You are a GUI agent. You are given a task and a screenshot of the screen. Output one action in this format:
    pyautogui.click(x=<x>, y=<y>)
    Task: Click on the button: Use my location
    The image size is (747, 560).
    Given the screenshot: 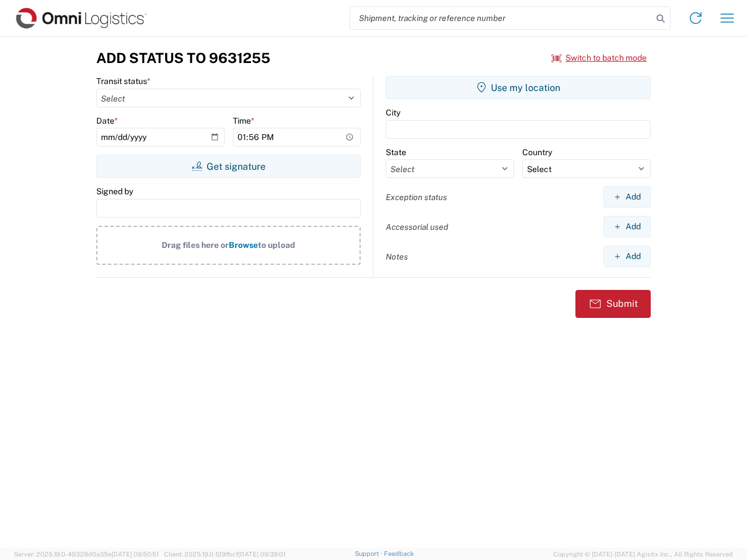 What is the action you would take?
    pyautogui.click(x=518, y=88)
    